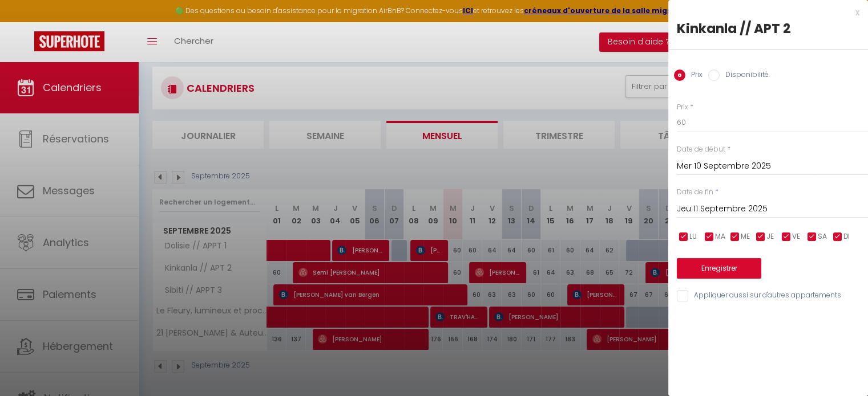 The image size is (868, 396). Describe the element at coordinates (744, 76) in the screenshot. I see `label: Disponibilité` at that location.